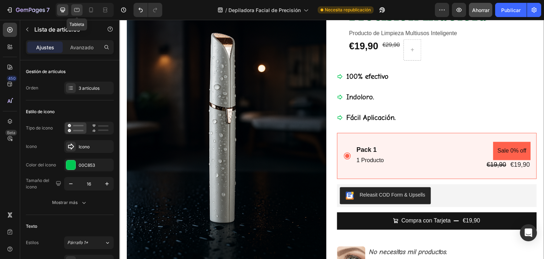 The height and width of the screenshot is (259, 544). Describe the element at coordinates (45, 47) in the screenshot. I see `font: Ajustes` at that location.